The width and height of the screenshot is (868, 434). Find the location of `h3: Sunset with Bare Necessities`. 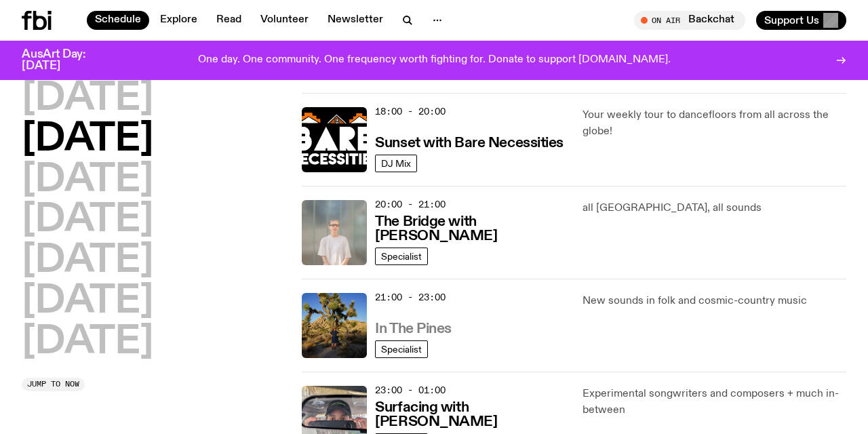

h3: Sunset with Bare Necessities is located at coordinates (469, 143).